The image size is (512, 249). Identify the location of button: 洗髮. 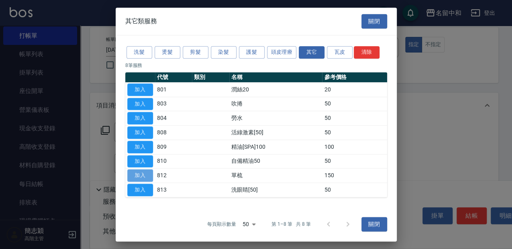
(139, 52).